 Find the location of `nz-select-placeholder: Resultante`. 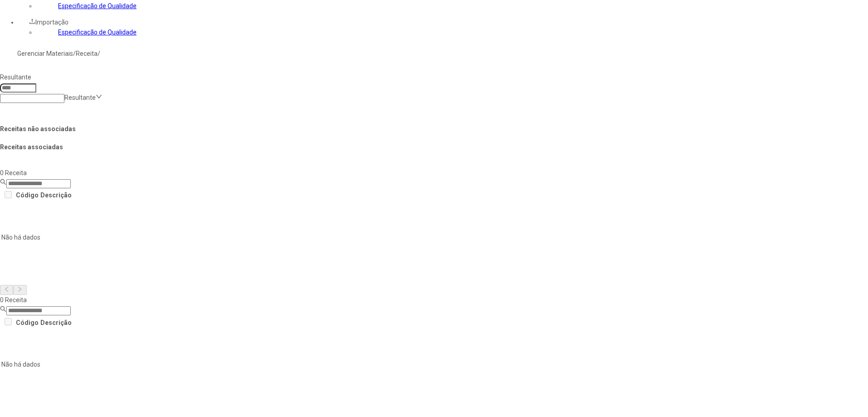

nz-select-placeholder: Resultante is located at coordinates (80, 98).